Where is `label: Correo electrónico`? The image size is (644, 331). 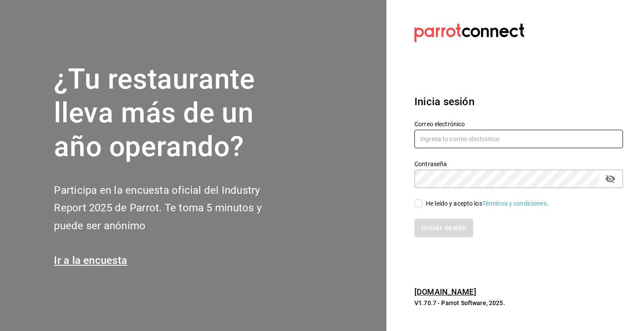
label: Correo electrónico is located at coordinates (519, 124).